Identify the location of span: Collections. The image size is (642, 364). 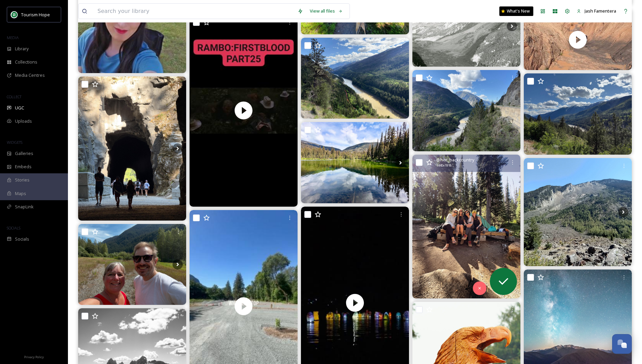
(26, 62).